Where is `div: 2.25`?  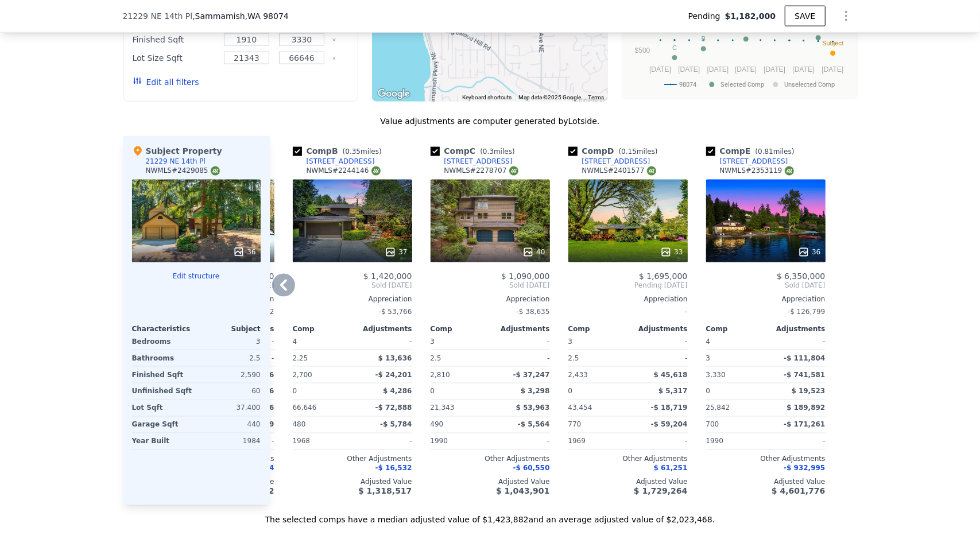
div: 2.25 is located at coordinates (321, 358).